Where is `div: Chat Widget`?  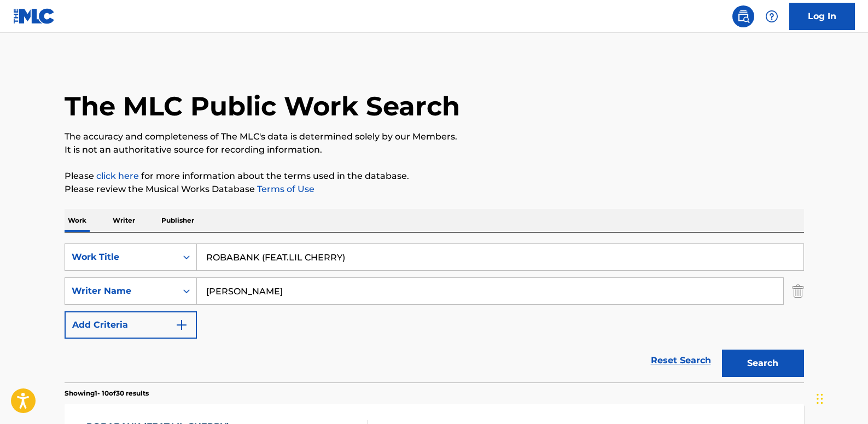
div: Chat Widget is located at coordinates (841, 398).